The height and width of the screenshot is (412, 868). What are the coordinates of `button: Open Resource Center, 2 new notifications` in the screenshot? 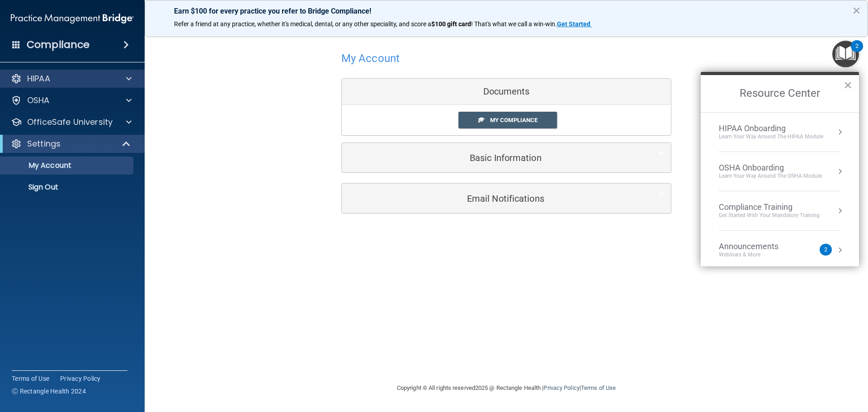 It's located at (845, 54).